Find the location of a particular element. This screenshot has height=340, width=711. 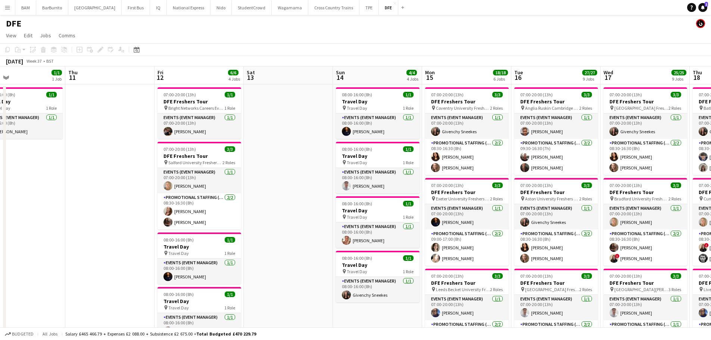

app-user-avatar: Tim Bodenham is located at coordinates (700, 23).